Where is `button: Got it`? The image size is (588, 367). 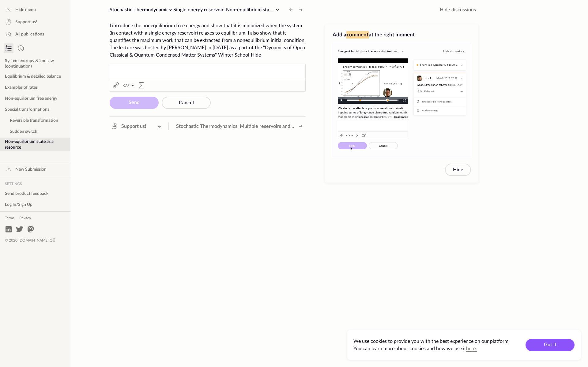
button: Got it is located at coordinates (550, 345).